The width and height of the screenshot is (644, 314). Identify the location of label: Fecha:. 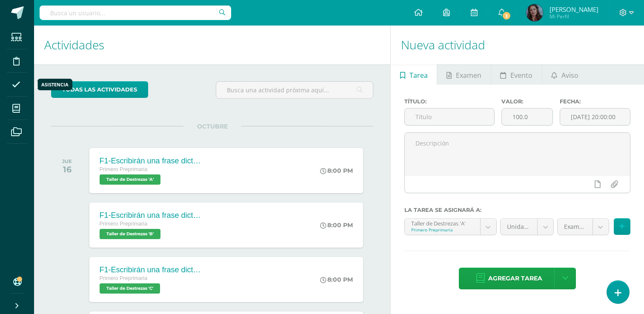
(595, 101).